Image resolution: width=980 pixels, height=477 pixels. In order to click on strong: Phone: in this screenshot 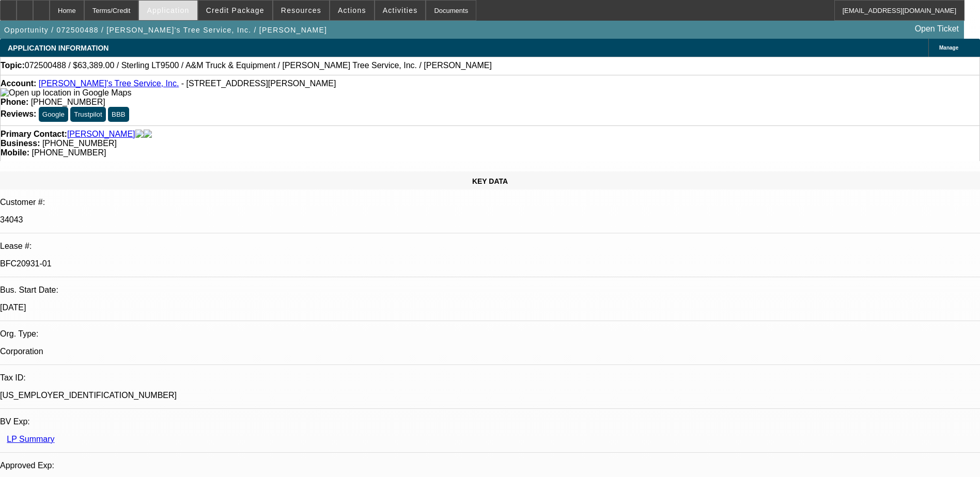, I will do `click(14, 102)`.